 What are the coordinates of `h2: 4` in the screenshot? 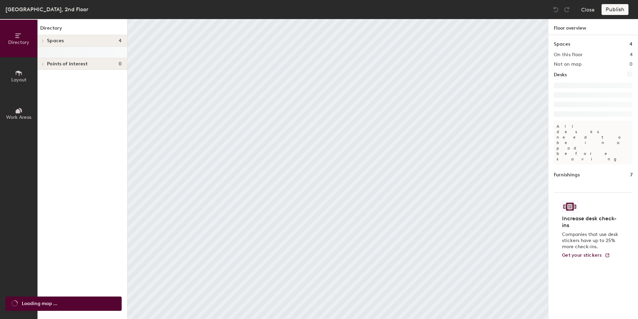 It's located at (631, 55).